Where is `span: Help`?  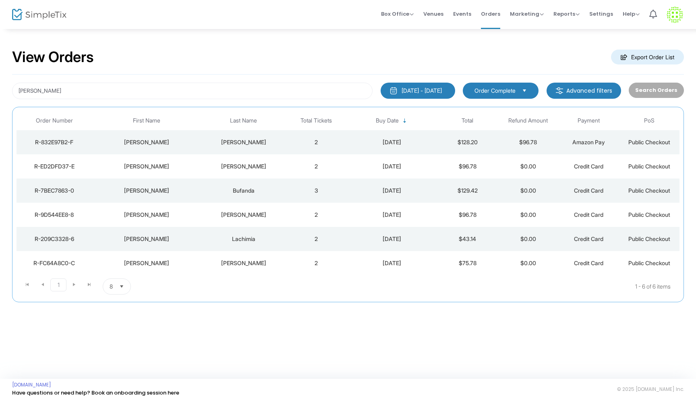 span: Help is located at coordinates (631, 14).